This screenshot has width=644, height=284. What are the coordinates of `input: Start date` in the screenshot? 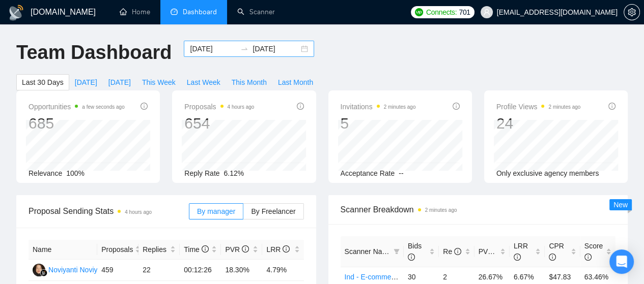 It's located at (213, 49).